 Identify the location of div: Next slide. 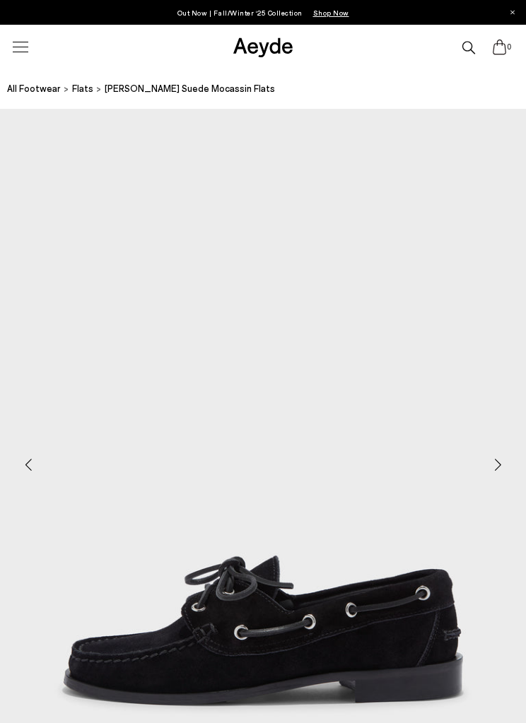
(498, 465).